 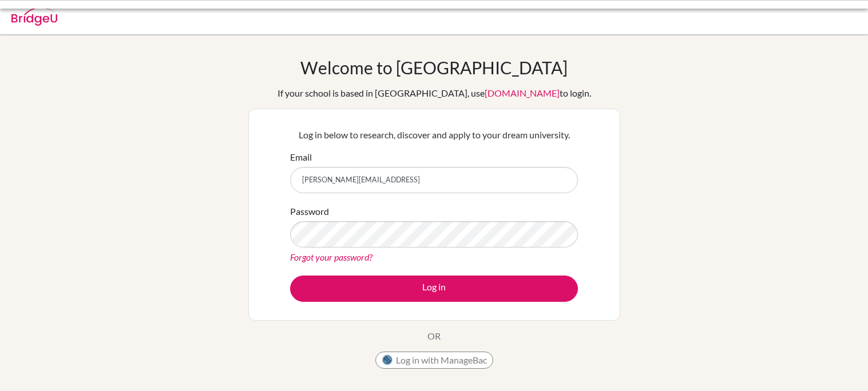 What do you see at coordinates (434, 360) in the screenshot?
I see `button: Log in with ManageBac` at bounding box center [434, 360].